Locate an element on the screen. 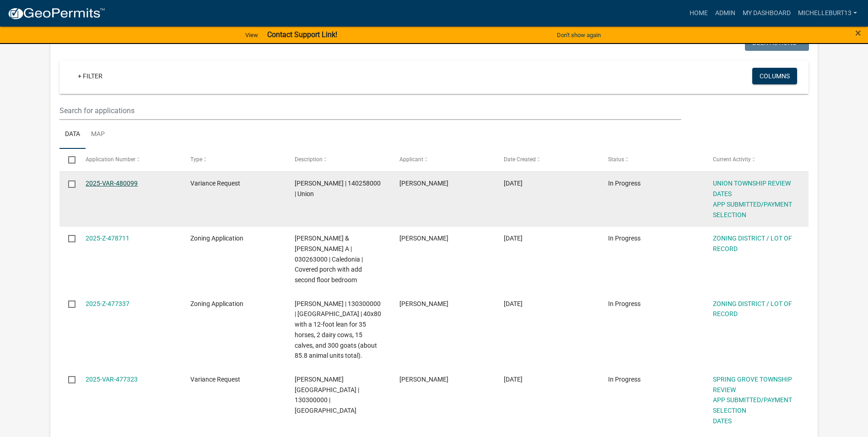 Image resolution: width=868 pixels, height=437 pixels. span: MOREY,MATTHEW J & ELIZABETH A | 030263000 | Caledonia | Covered porch with add second floor bedroom is located at coordinates (328, 258).